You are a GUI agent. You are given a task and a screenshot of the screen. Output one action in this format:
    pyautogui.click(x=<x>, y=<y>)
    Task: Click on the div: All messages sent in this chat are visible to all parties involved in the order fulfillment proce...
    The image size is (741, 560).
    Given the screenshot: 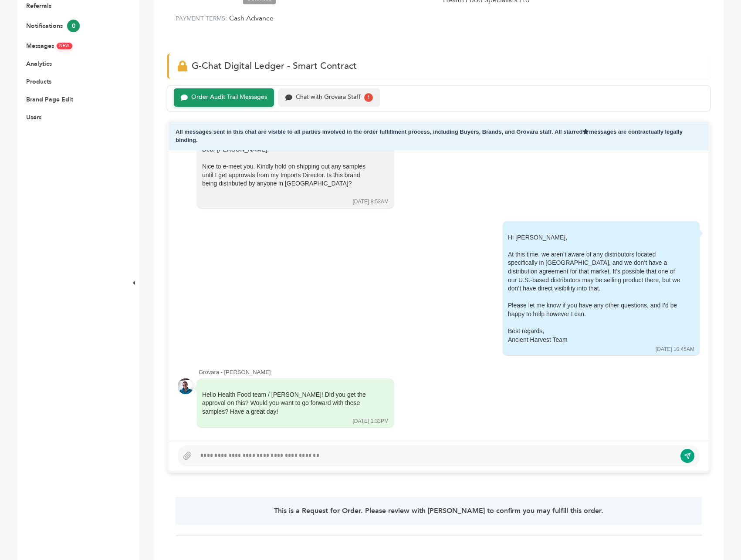 What is the action you would take?
    pyautogui.click(x=439, y=136)
    